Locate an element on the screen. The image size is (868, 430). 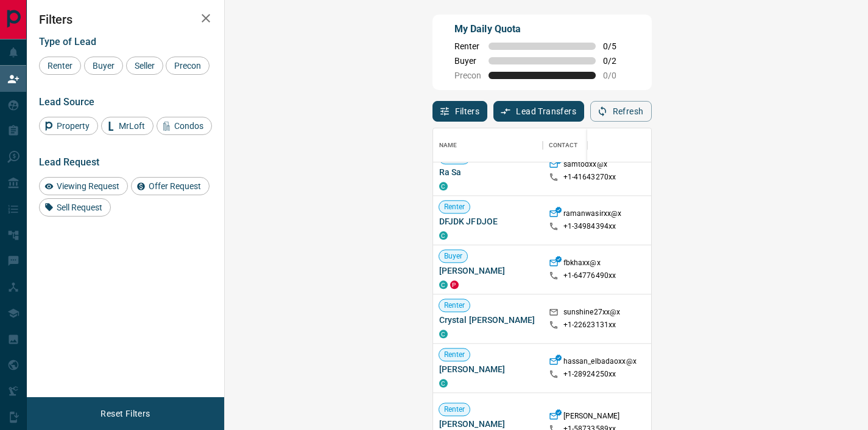
p: +1- 64776490xx is located at coordinates (590, 276).